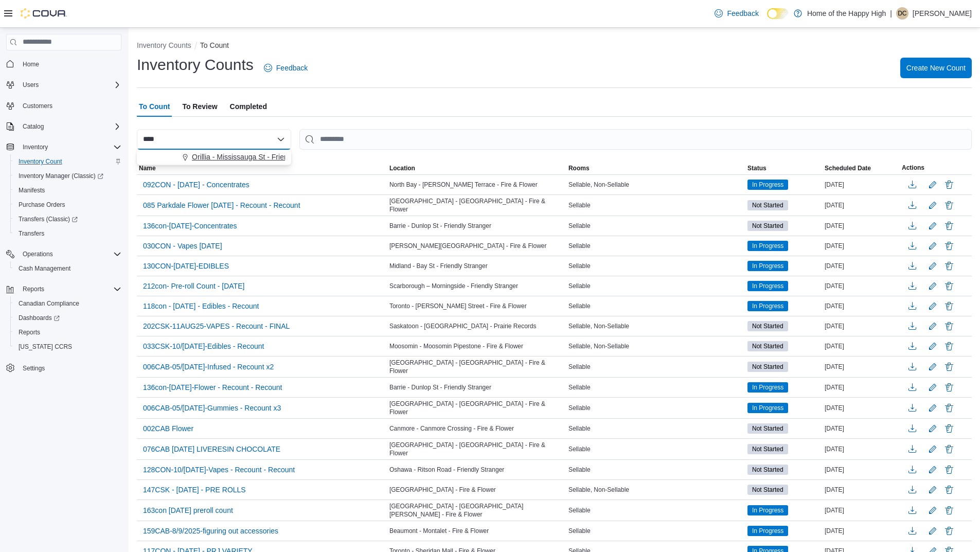 This screenshot has width=980, height=552. I want to click on span: Dark Mode, so click(767, 19).